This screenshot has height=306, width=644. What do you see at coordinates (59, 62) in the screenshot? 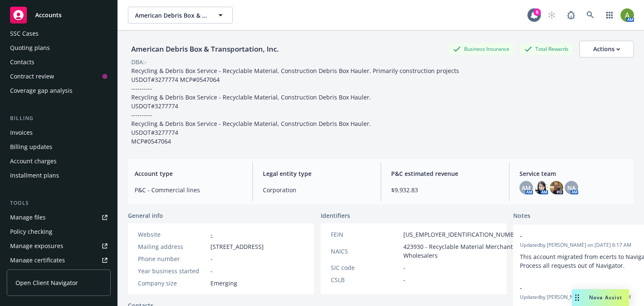
I see `a: Contacts` at bounding box center [59, 62].